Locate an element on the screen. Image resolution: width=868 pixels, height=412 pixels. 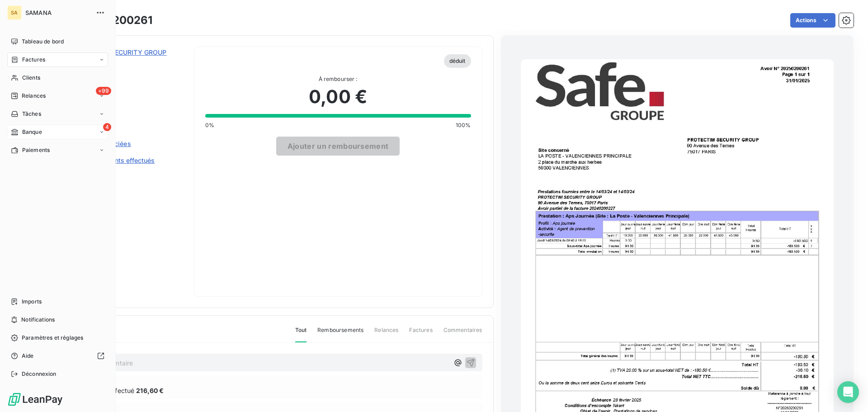
a: 4Banque is located at coordinates (57, 132).